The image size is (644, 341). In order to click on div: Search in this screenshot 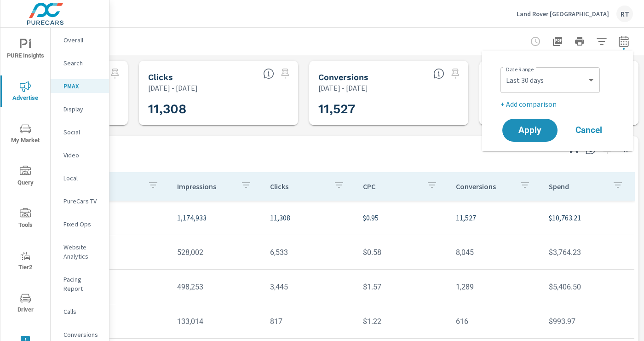, I will do `click(80, 63)`.